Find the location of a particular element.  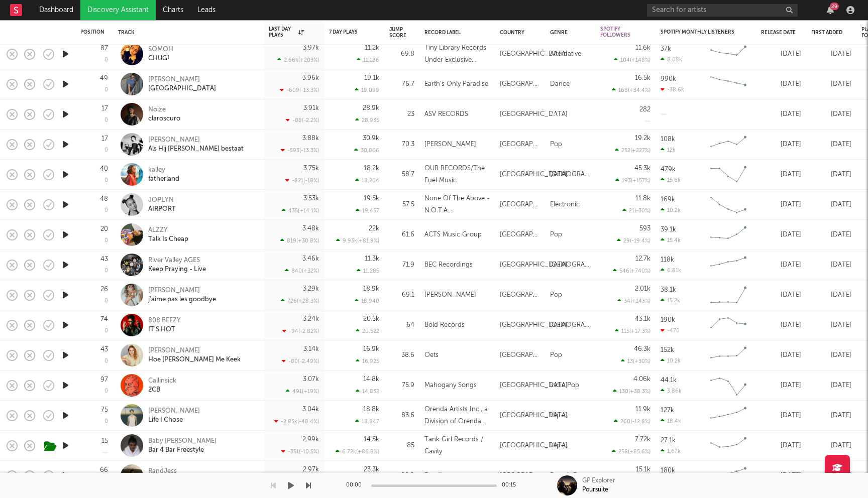

div: 18.2k is located at coordinates (371, 168).